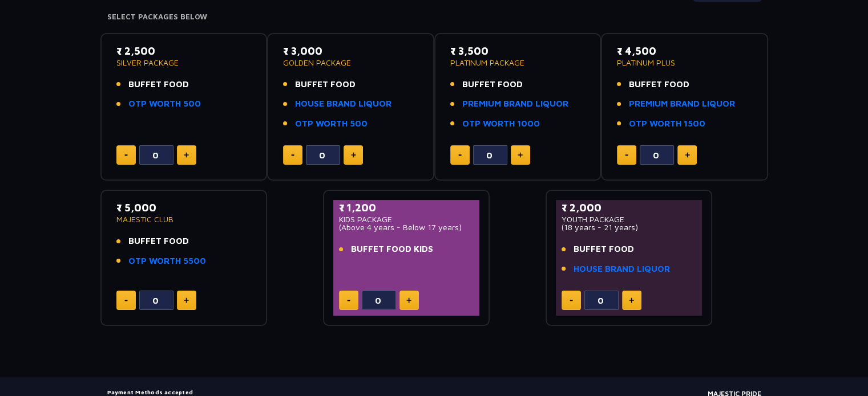 This screenshot has width=868, height=396. Describe the element at coordinates (406, 219) in the screenshot. I see `p: KIDS PACKAGE` at that location.